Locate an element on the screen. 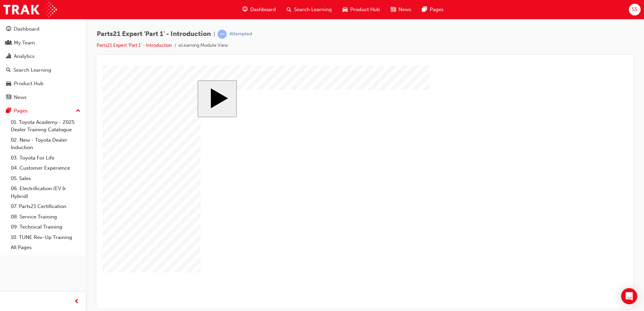 This screenshot has height=311, width=644. div: Open Intercom Messenger is located at coordinates (629, 297).